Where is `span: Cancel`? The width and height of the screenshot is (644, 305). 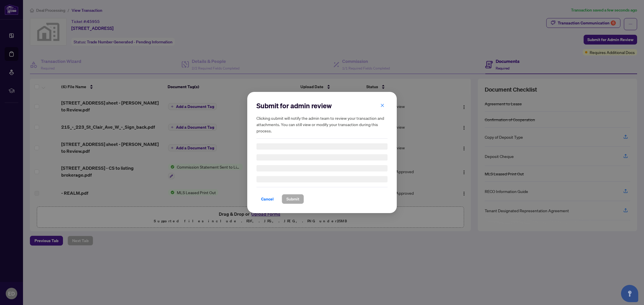
span: Cancel is located at coordinates (267, 199).